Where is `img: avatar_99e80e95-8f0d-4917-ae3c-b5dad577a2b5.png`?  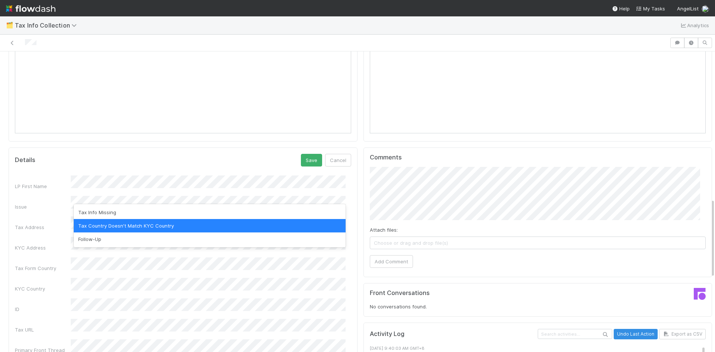
img: avatar_99e80e95-8f0d-4917-ae3c-b5dad577a2b5.png is located at coordinates (705, 9).